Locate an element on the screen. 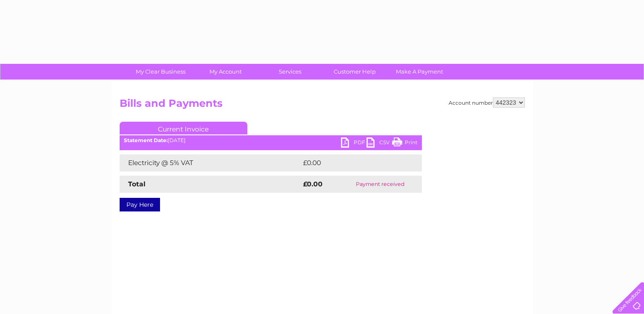 Image resolution: width=644 pixels, height=314 pixels. a: Current Invoice is located at coordinates (183, 128).